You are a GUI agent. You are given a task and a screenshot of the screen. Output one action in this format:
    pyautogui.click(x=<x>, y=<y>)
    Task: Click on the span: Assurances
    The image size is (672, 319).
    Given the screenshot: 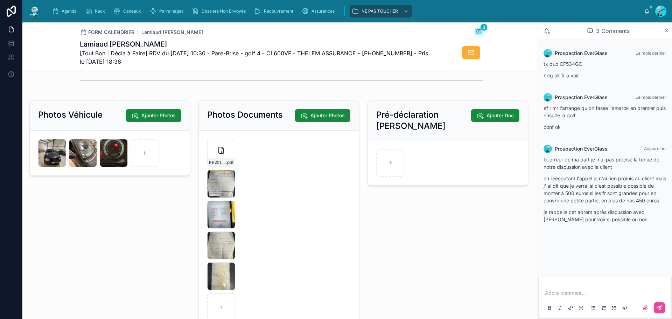 What is the action you would take?
    pyautogui.click(x=323, y=11)
    